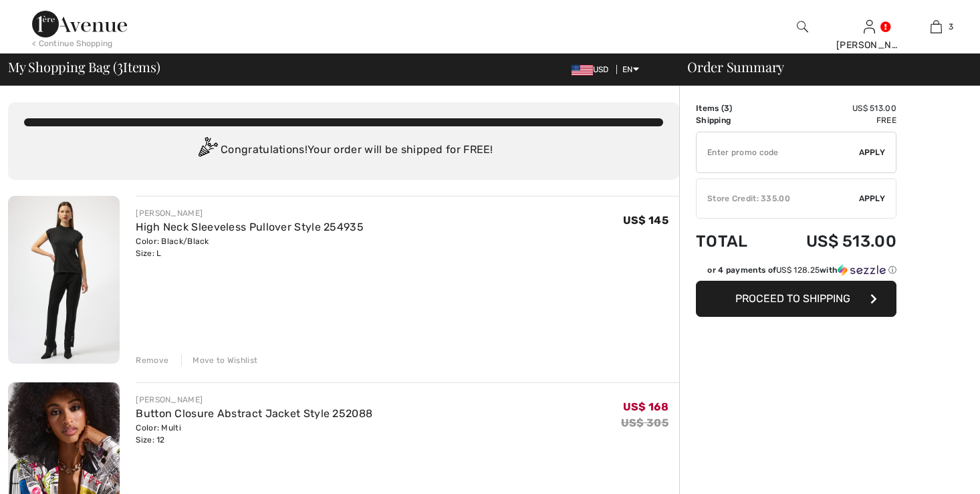 The width and height of the screenshot is (980, 494). What do you see at coordinates (832, 120) in the screenshot?
I see `td: Free` at bounding box center [832, 120].